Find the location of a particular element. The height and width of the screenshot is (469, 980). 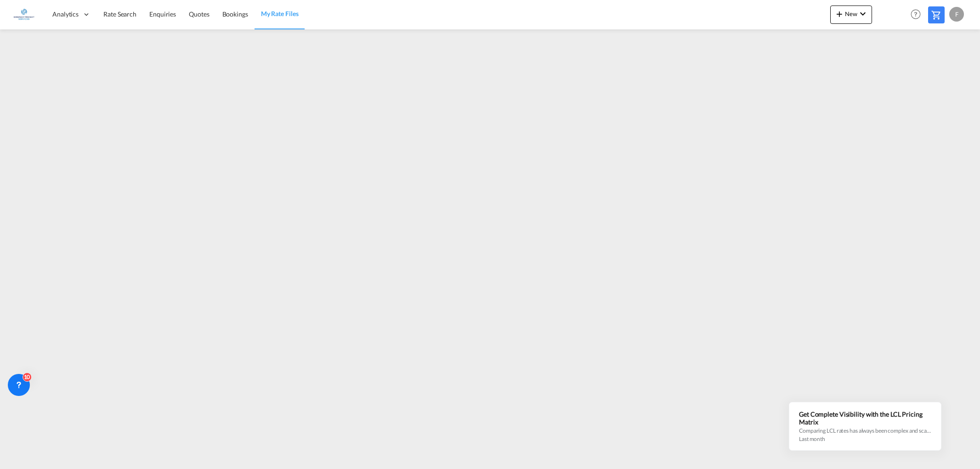

span: Enquiries is located at coordinates (163, 14).